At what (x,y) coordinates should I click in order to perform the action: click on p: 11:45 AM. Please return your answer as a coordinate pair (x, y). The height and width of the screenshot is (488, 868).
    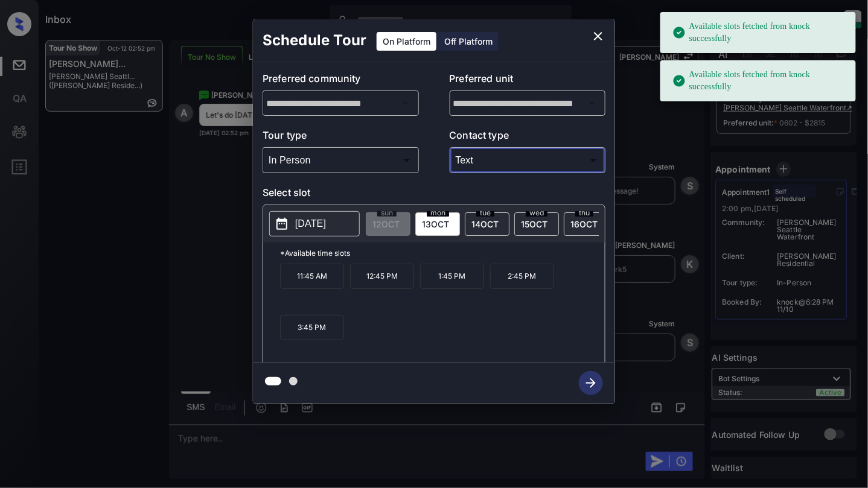
    Looking at the image, I should click on (312, 276).